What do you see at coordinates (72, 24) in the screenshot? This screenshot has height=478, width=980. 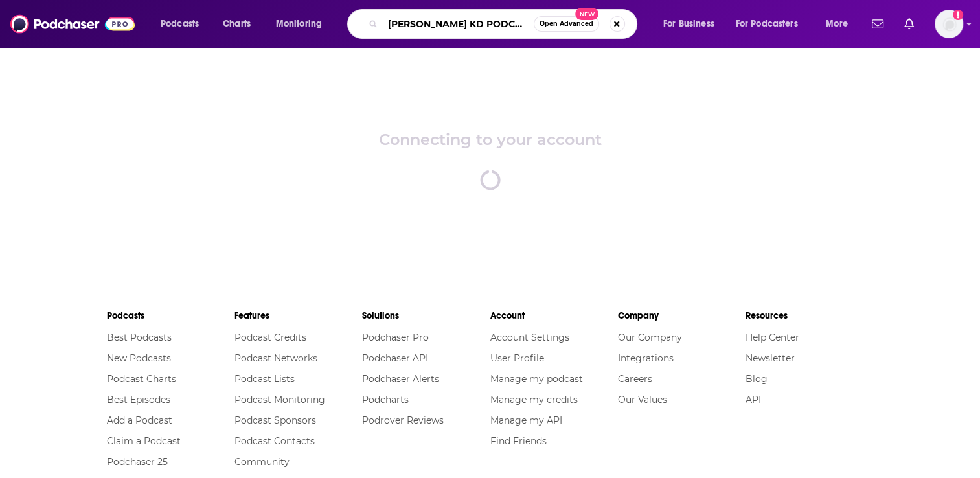 I see `img: Podchaser - Follow, Share and Rate Podcasts` at bounding box center [72, 24].